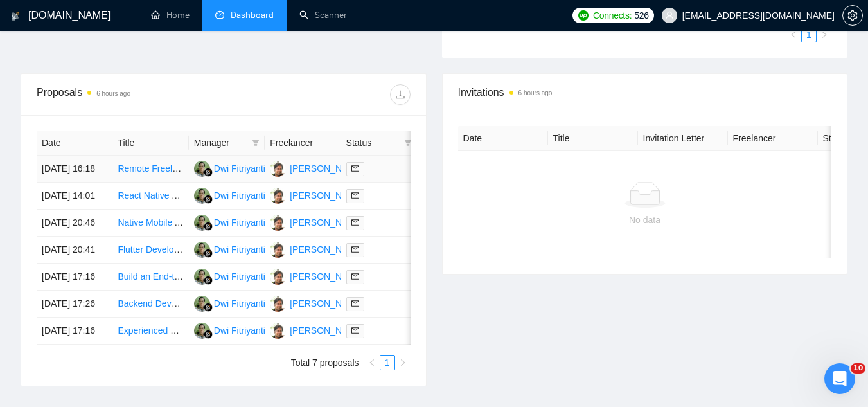 The height and width of the screenshot is (407, 868). I want to click on span: download, so click(401, 95).